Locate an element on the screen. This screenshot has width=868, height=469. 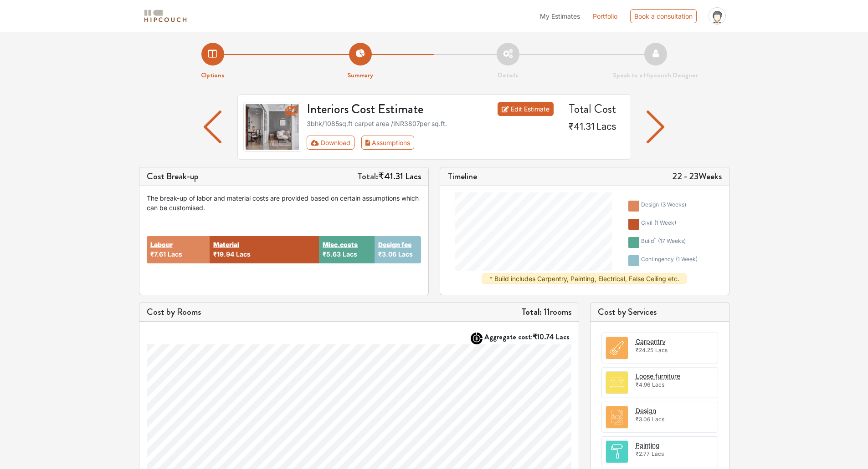
strong: Total: is located at coordinates (531, 312).